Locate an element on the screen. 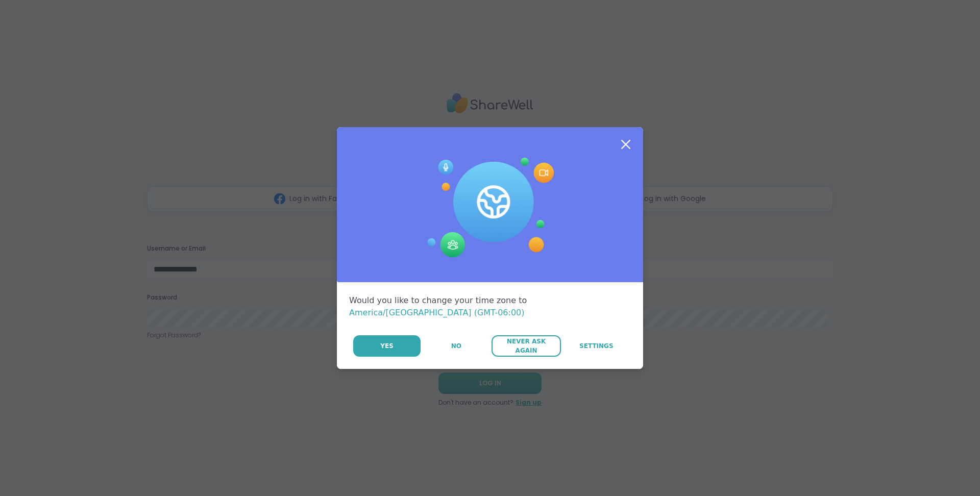 This screenshot has height=496, width=980. button: Never Ask Again is located at coordinates (526, 346).